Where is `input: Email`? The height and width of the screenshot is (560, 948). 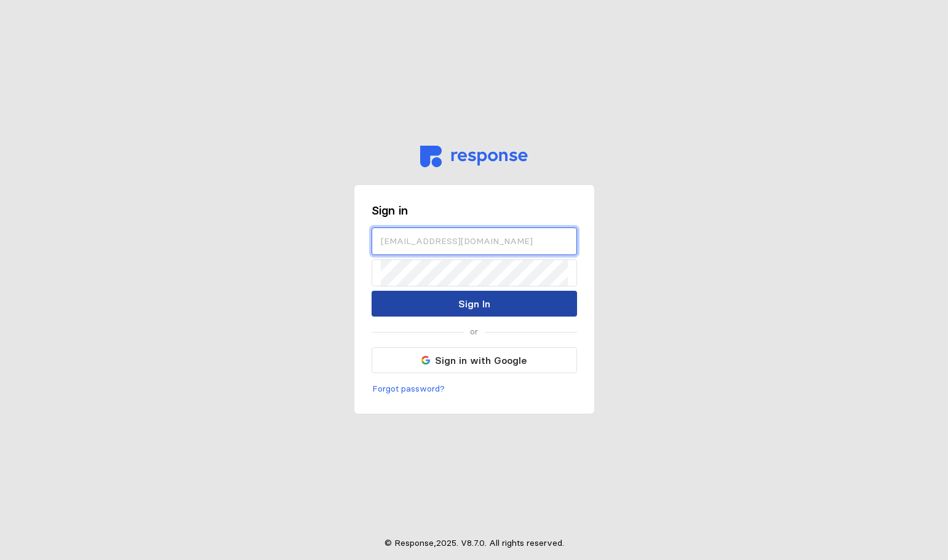
input: Email is located at coordinates (474, 241).